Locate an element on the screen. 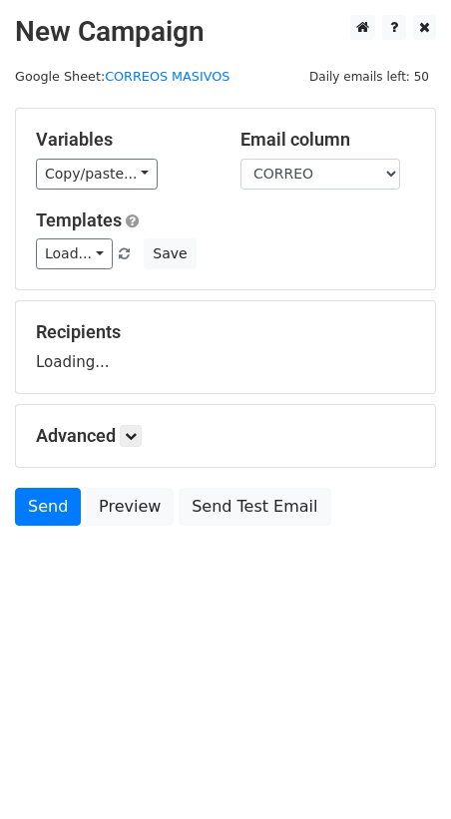 The width and height of the screenshot is (451, 819). small: Google Sheet: is located at coordinates (122, 76).